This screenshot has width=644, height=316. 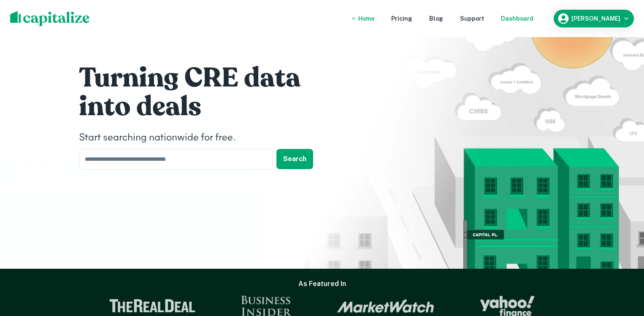 I want to click on div: Chat Widget, so click(x=623, y=242).